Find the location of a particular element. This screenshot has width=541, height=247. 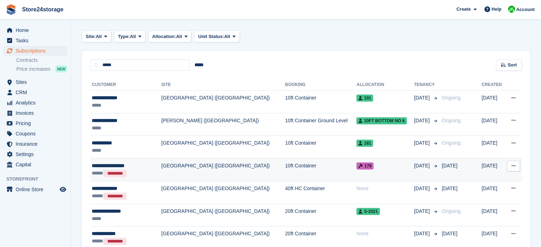

span: Capital is located at coordinates (37, 165).